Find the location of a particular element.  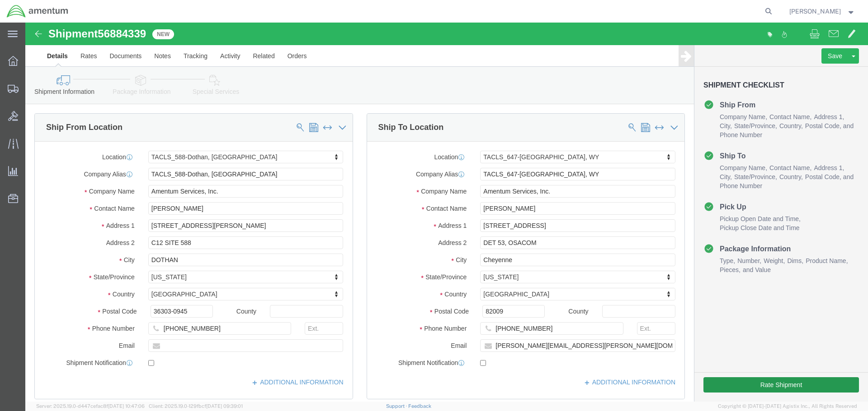

span: Joel Floyd is located at coordinates (815, 11).